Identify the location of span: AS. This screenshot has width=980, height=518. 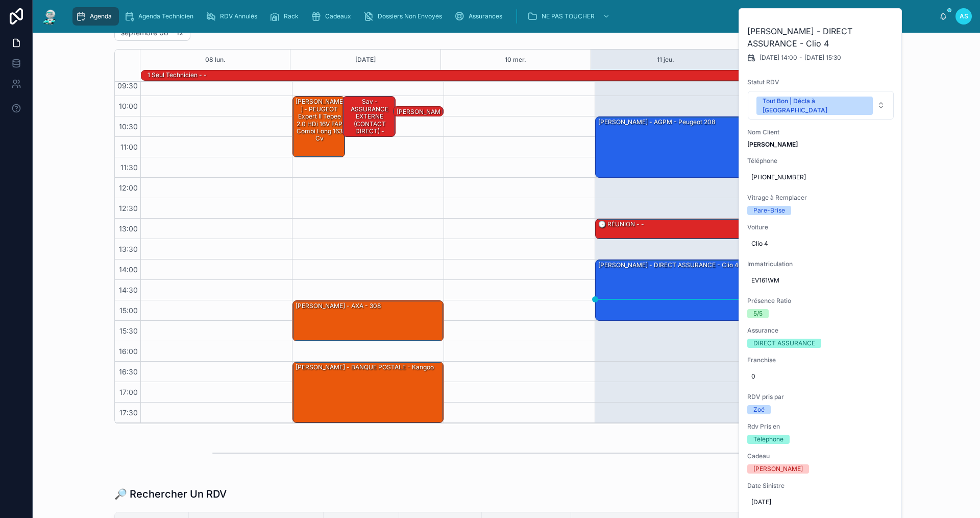
(964, 16).